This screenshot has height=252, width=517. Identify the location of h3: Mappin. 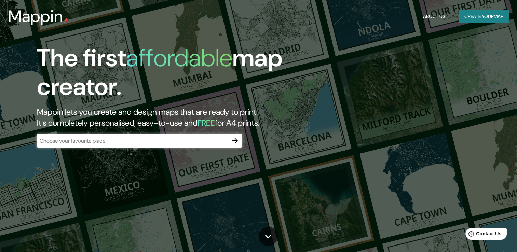
(36, 16).